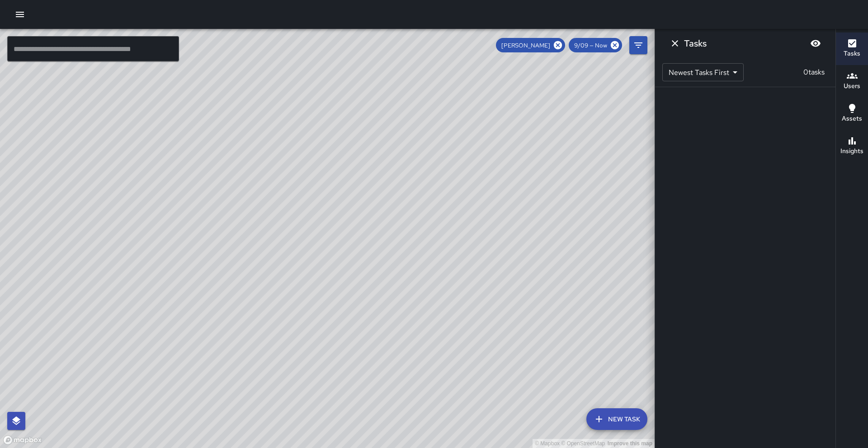  What do you see at coordinates (852, 114) in the screenshot?
I see `button: Assets` at bounding box center [852, 114].